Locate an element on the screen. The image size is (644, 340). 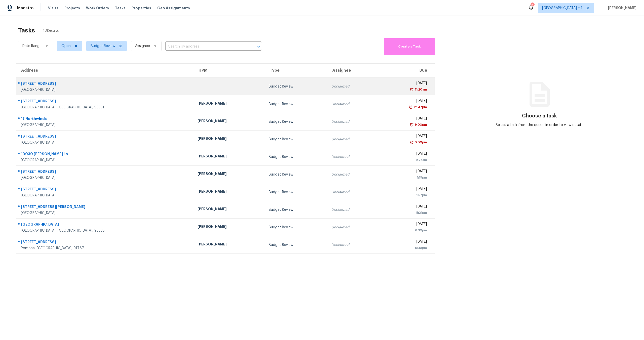
span: Visits is located at coordinates (53, 8).